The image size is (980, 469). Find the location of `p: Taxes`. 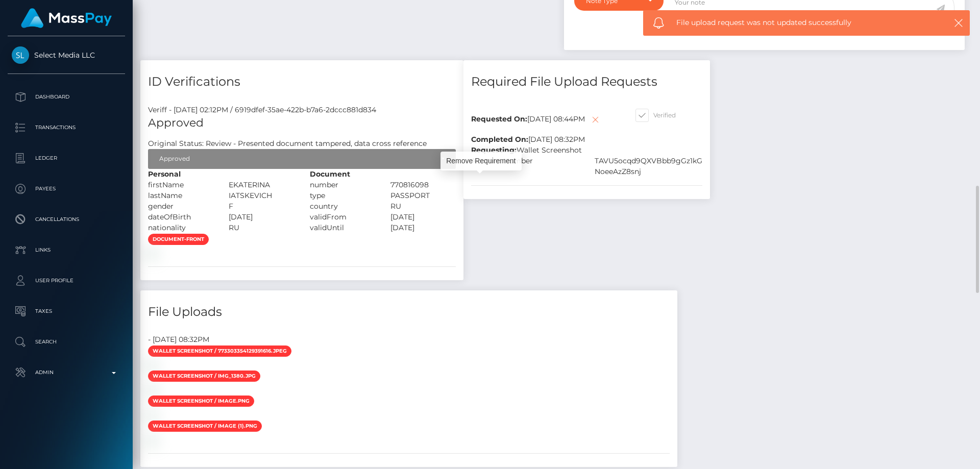

p: Taxes is located at coordinates (67, 312).